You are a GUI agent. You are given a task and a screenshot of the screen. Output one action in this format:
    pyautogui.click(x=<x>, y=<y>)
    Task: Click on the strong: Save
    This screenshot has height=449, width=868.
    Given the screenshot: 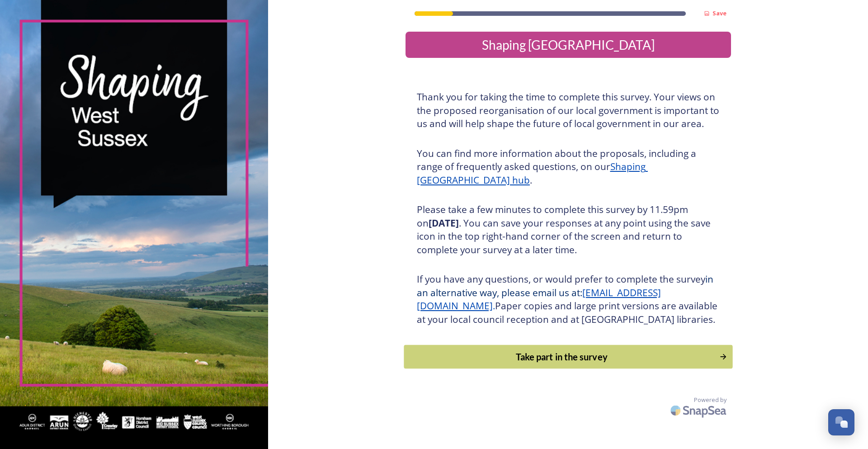 What is the action you would take?
    pyautogui.click(x=719, y=13)
    